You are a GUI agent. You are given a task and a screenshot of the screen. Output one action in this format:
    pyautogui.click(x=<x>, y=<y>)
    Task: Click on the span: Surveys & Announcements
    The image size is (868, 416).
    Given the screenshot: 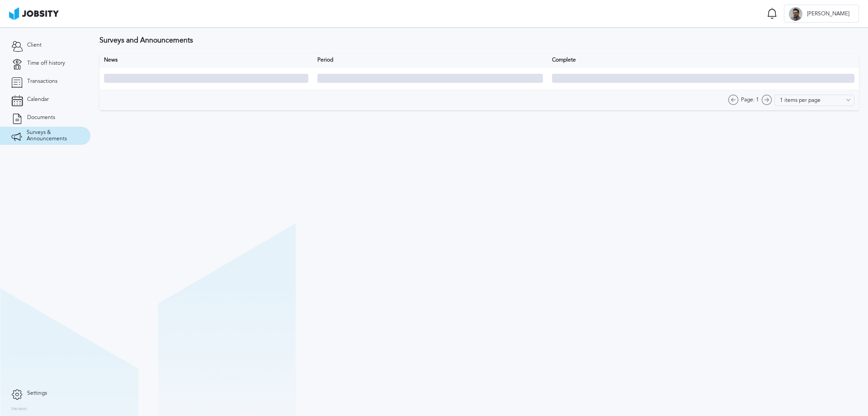 What is the action you would take?
    pyautogui.click(x=53, y=136)
    